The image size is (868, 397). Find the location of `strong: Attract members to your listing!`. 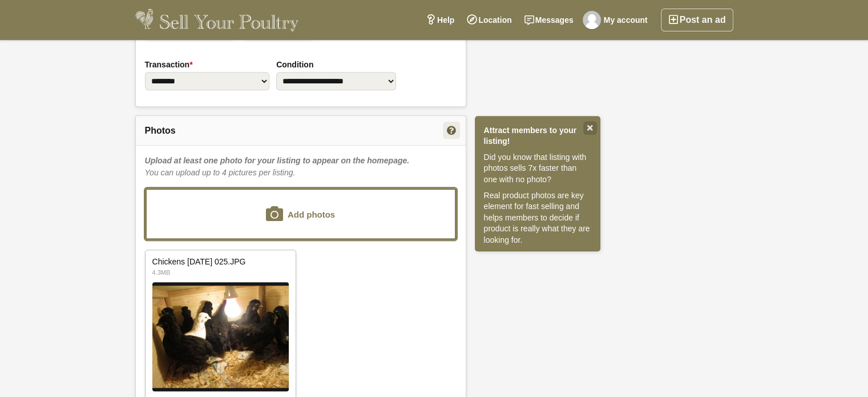

strong: Attract members to your listing! is located at coordinates (538, 136).